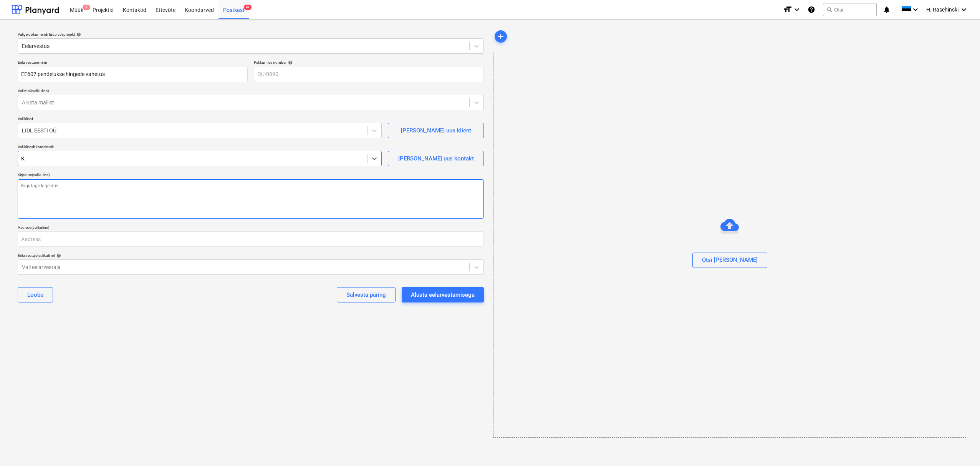 This screenshot has width=980, height=466. I want to click on div: Aadress (valikuline), so click(251, 227).